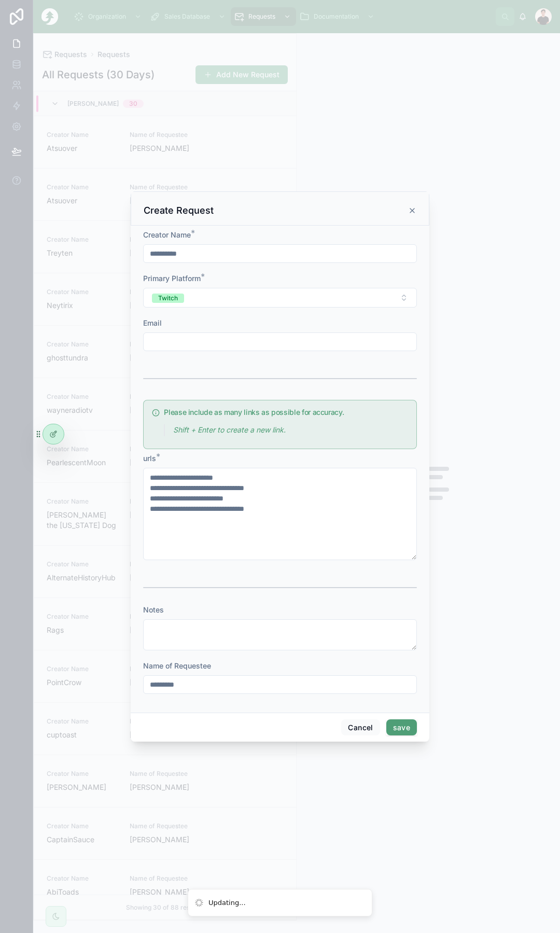  What do you see at coordinates (227, 903) in the screenshot?
I see `div: Updating...` at bounding box center [227, 903].